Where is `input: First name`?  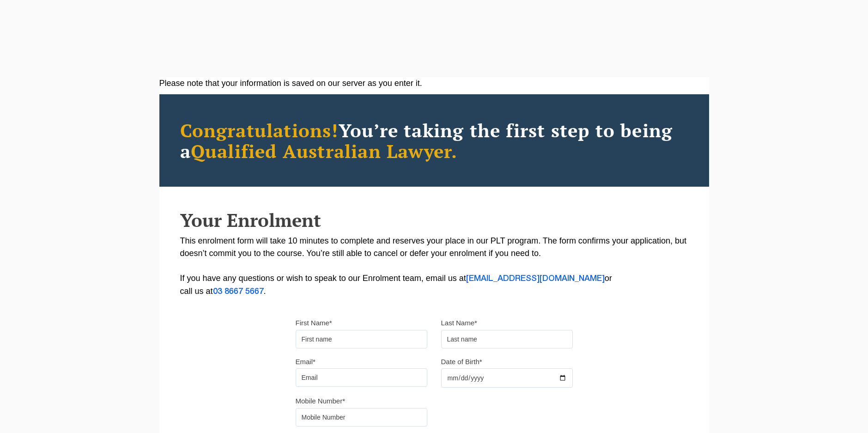 input: First name is located at coordinates (362, 339).